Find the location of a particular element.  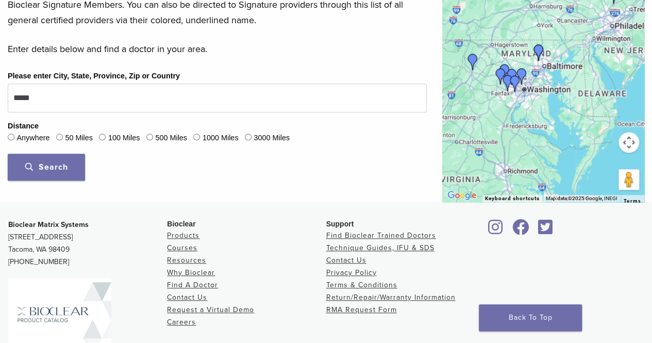

a: Request a Virtual Demo is located at coordinates (210, 309).